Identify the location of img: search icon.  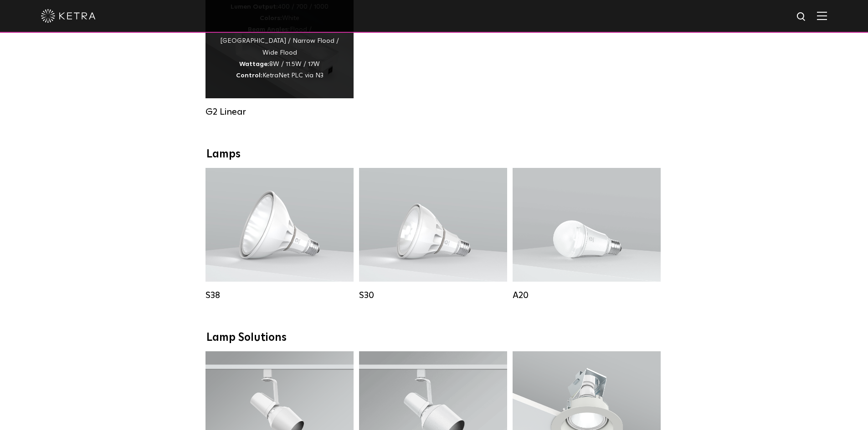
(801, 17).